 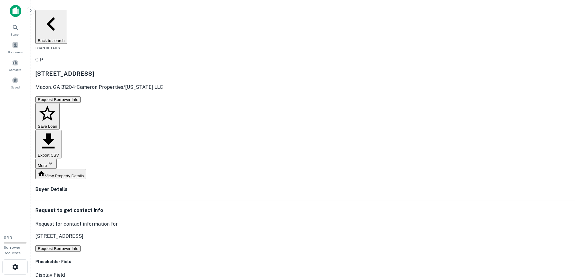 What do you see at coordinates (15, 30) in the screenshot?
I see `div: Search` at bounding box center [15, 30].